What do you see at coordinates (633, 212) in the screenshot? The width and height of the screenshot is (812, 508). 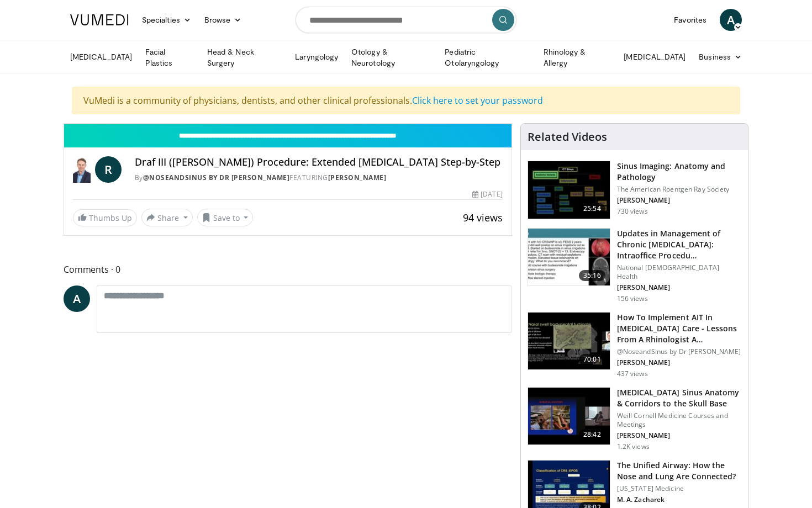 I see `p: 730 views` at bounding box center [633, 212].